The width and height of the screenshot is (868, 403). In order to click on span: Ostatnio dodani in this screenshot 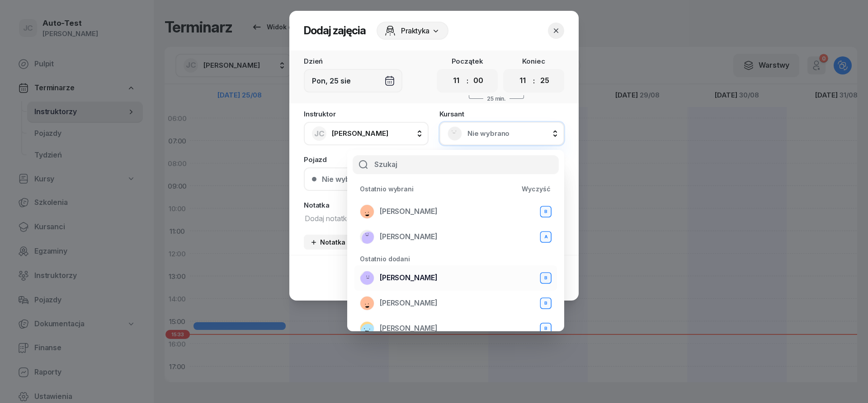, I will do `click(385, 259)`.